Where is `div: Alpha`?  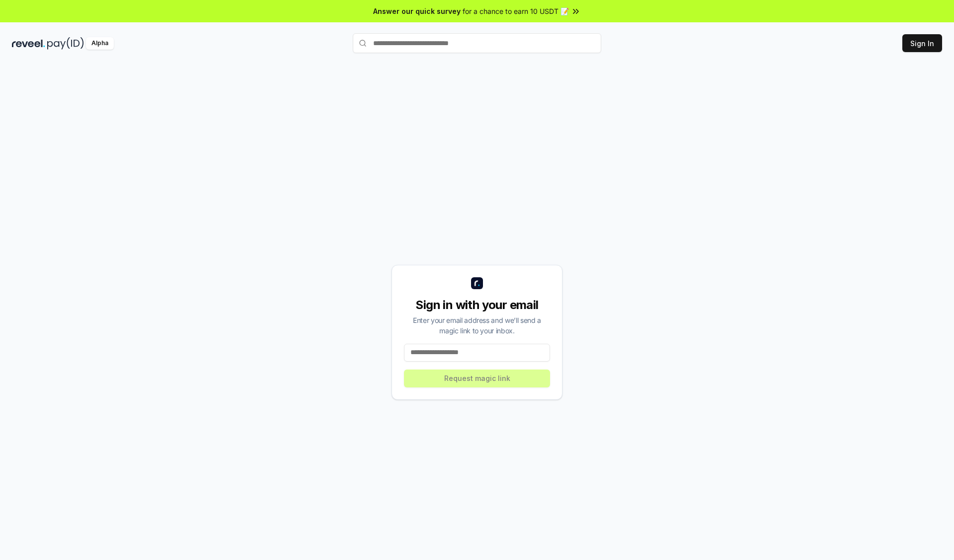 div: Alpha is located at coordinates (100, 43).